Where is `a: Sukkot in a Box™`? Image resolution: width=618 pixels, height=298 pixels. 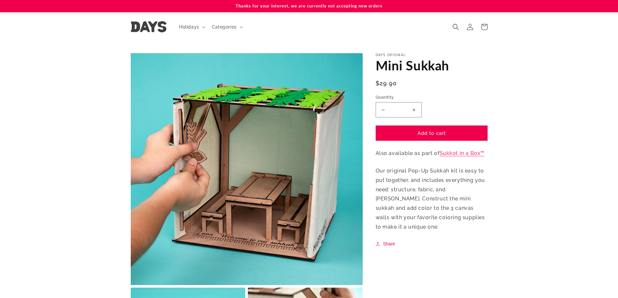
a: Sukkot in a Box™ is located at coordinates (462, 153).